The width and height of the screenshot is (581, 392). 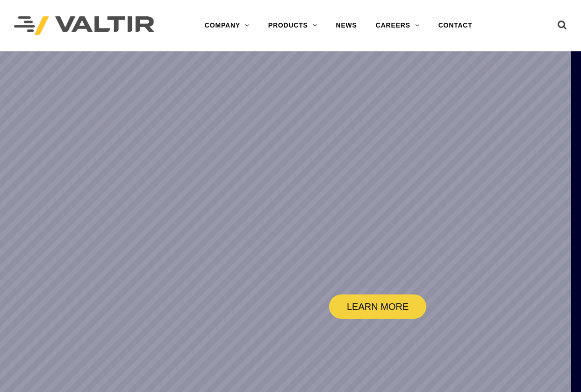 I want to click on a: PRODUCTS, so click(x=292, y=26).